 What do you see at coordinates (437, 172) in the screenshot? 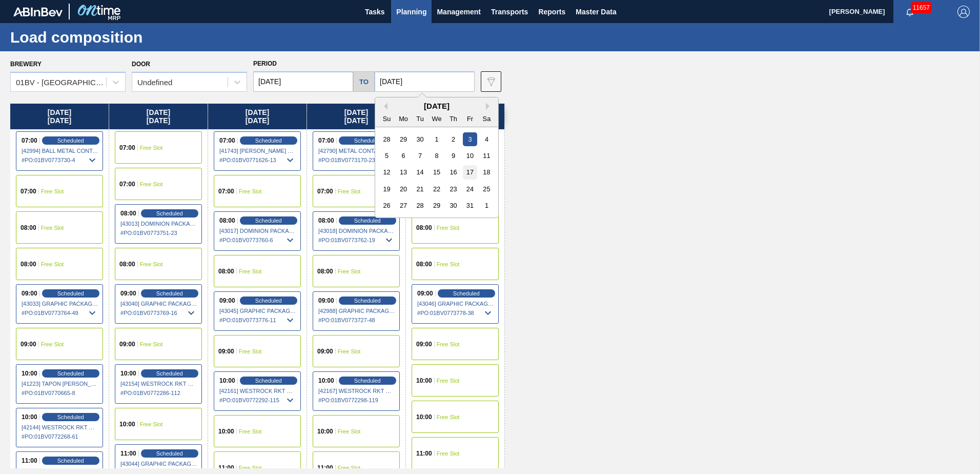
I see `div: Choose Wednesday, October 15th, 2025` at bounding box center [437, 172].